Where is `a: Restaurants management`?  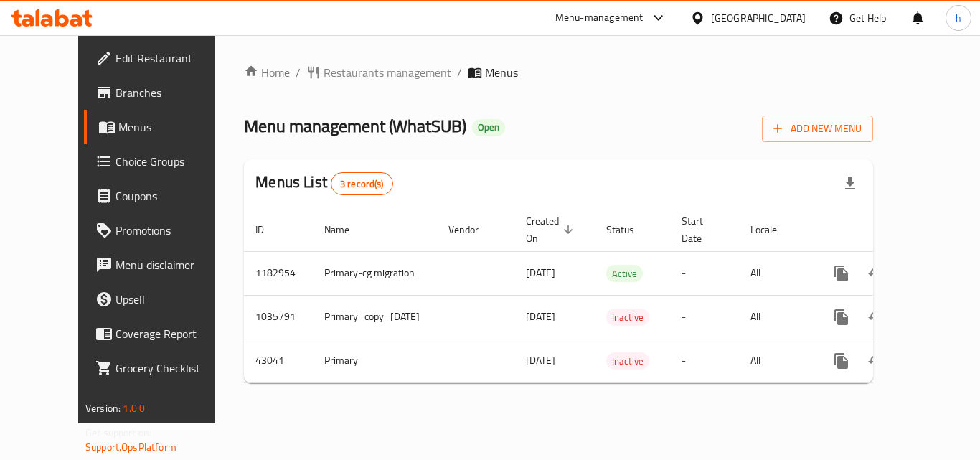 a: Restaurants management is located at coordinates (379, 73).